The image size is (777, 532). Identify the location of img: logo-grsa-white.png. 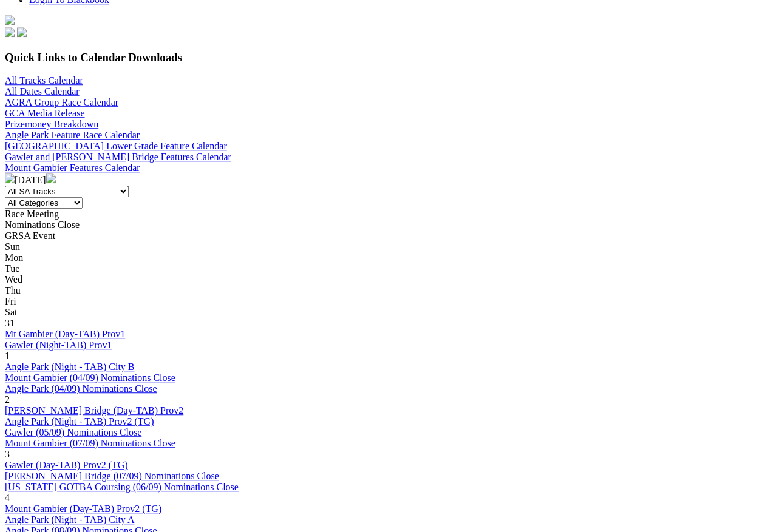
(10, 20).